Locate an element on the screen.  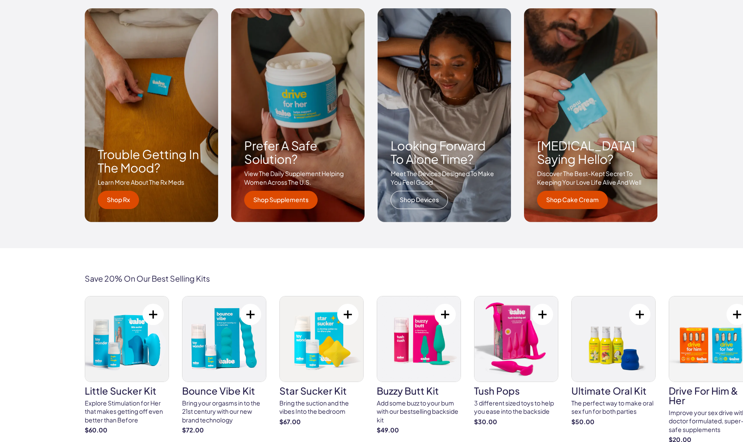
img: star sucker kit is located at coordinates (322, 339).